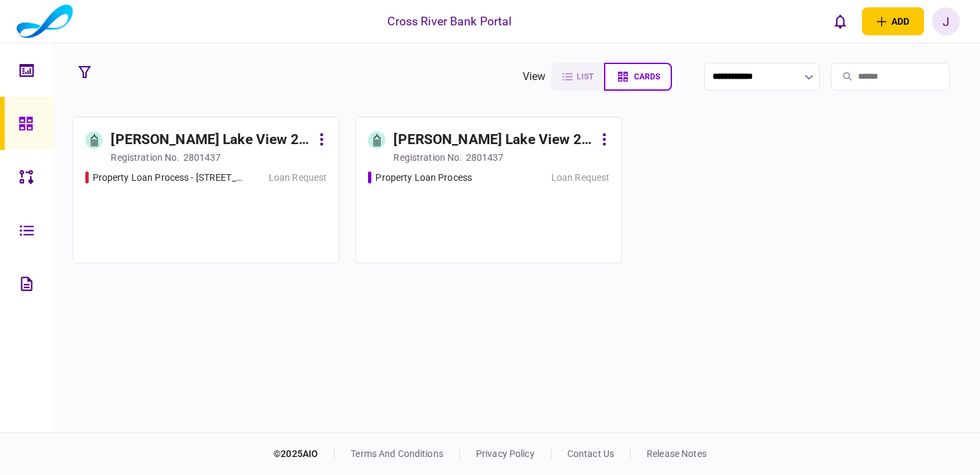  Describe the element at coordinates (170, 178) in the screenshot. I see `div: Property Loan Process - 1235 Main Street` at that location.